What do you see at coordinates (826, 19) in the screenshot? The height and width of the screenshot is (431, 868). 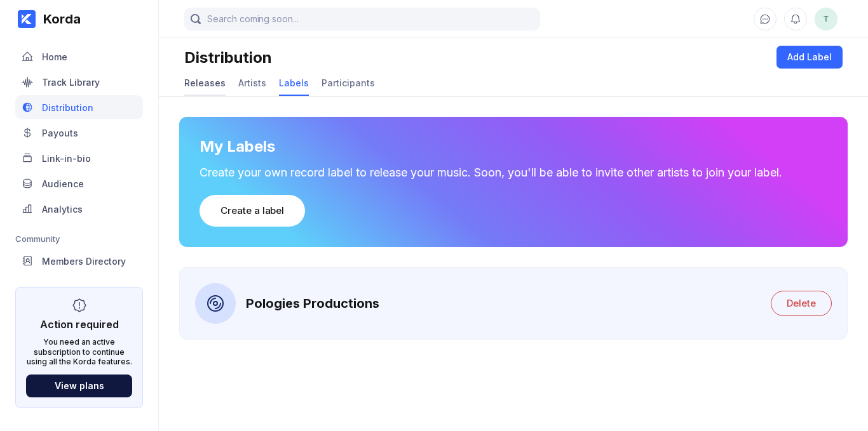 I see `div: Tatenda` at bounding box center [826, 19].